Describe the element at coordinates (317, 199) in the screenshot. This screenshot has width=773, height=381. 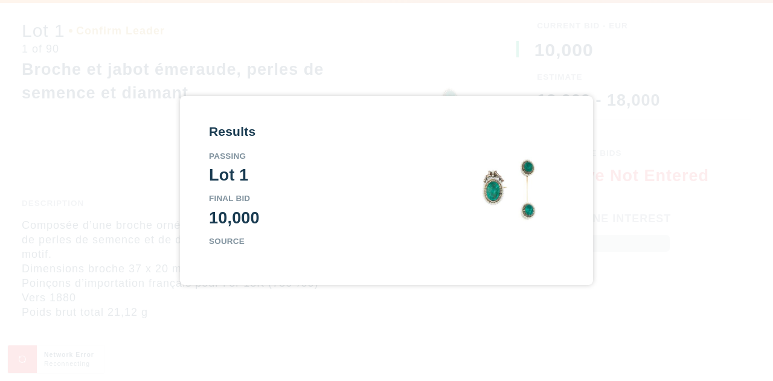
I see `div: Final Bid` at that location.